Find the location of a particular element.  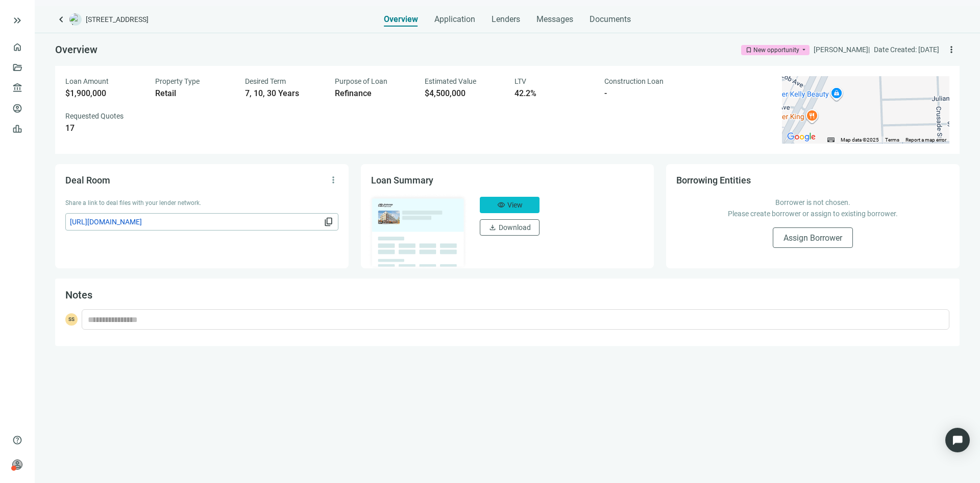

img: deal-logo is located at coordinates (75, 19).